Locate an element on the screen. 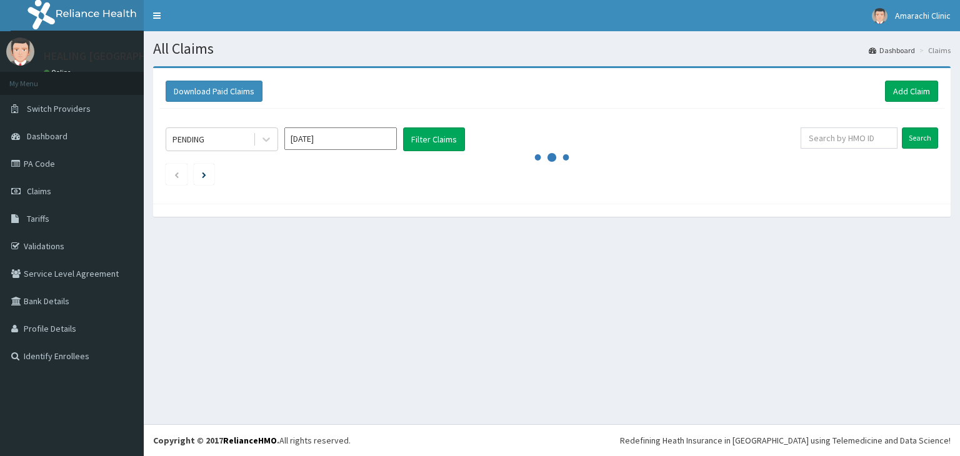 The width and height of the screenshot is (960, 456). a: RelianceHMO is located at coordinates (250, 440).